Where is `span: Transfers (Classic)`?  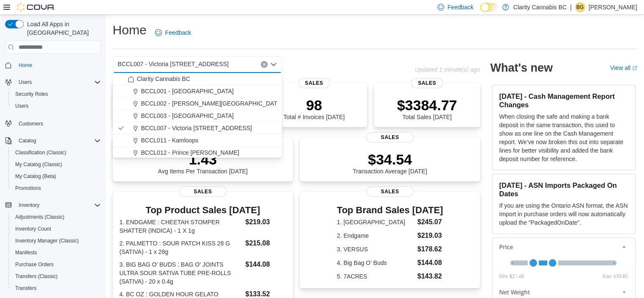 span: Transfers (Classic) is located at coordinates (37, 276).